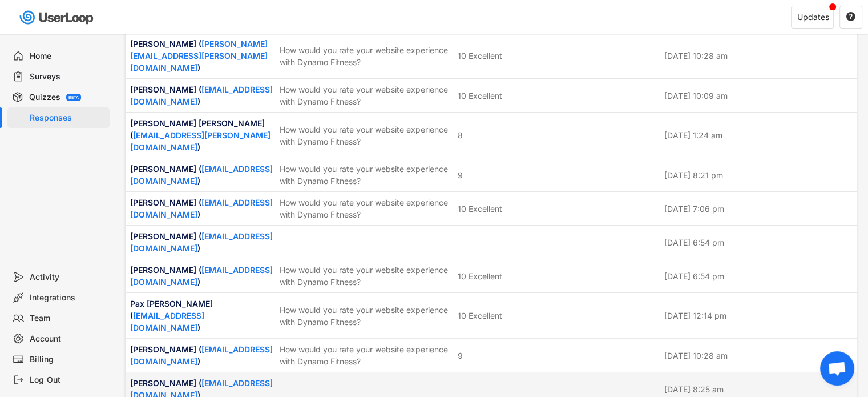  Describe the element at coordinates (67, 338) in the screenshot. I see `div: Account` at that location.